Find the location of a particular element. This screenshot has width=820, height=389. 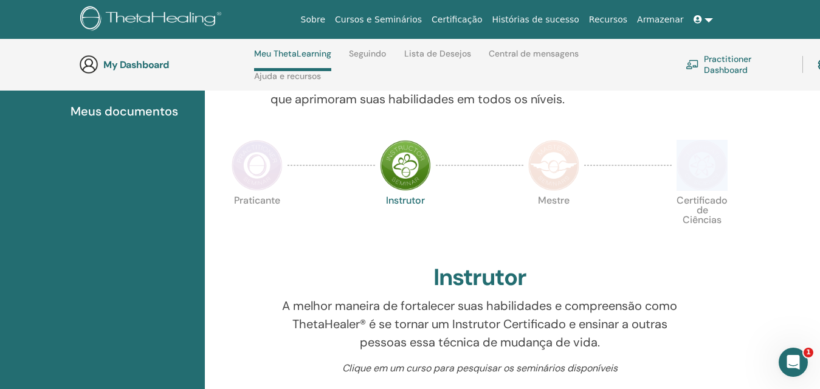

a: Recursos is located at coordinates (608, 19).